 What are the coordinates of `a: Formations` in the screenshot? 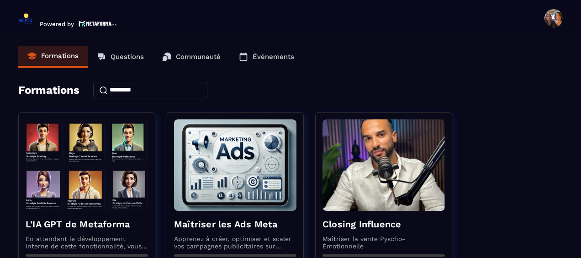 It's located at (53, 57).